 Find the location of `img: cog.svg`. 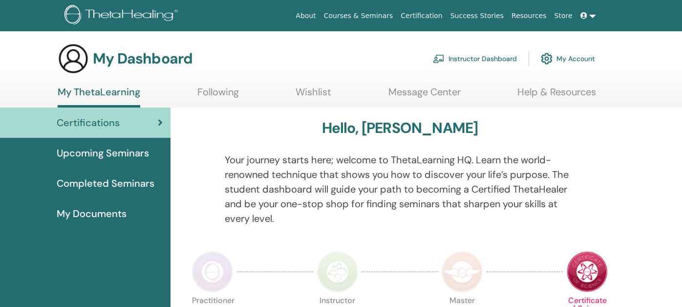

img: cog.svg is located at coordinates (547, 59).